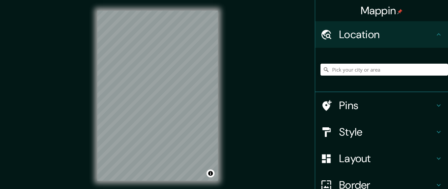 The height and width of the screenshot is (189, 448). I want to click on div: Location, so click(382, 35).